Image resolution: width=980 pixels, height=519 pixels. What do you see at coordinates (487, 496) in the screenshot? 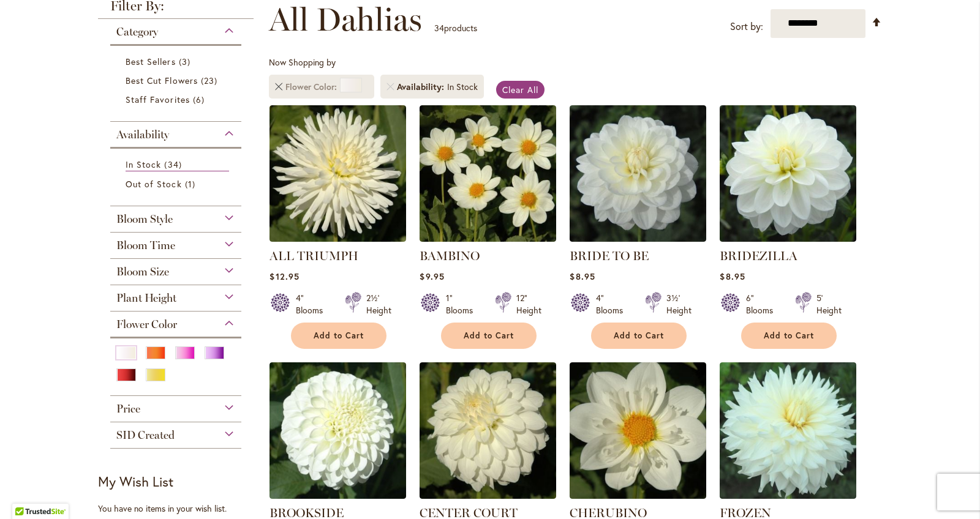
I see `a: CENTER COURT` at bounding box center [487, 496].